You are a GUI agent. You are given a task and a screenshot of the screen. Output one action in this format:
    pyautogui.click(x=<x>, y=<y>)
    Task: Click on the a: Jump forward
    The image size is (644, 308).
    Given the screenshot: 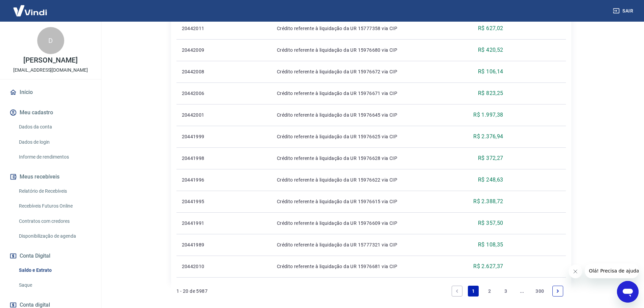 What is the action you would take?
    pyautogui.click(x=522, y=291)
    